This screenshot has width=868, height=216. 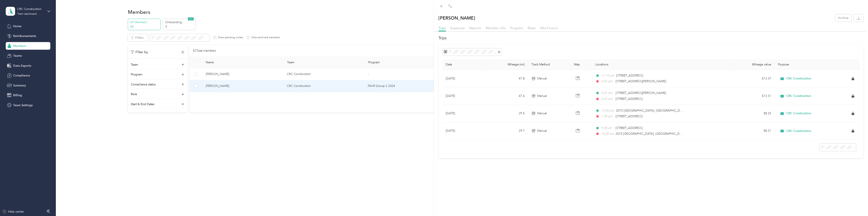 I want to click on th: Track Method, so click(x=549, y=64).